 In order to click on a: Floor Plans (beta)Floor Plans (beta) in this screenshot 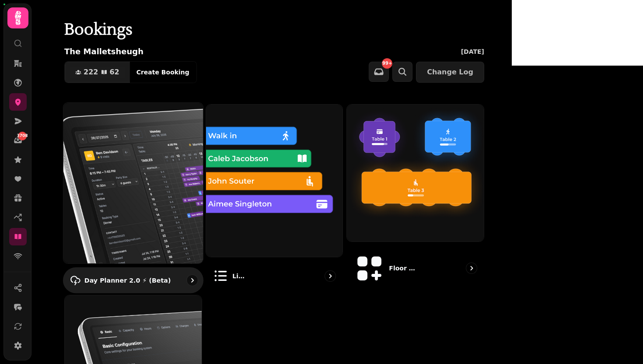, I will do `click(415, 198)`.